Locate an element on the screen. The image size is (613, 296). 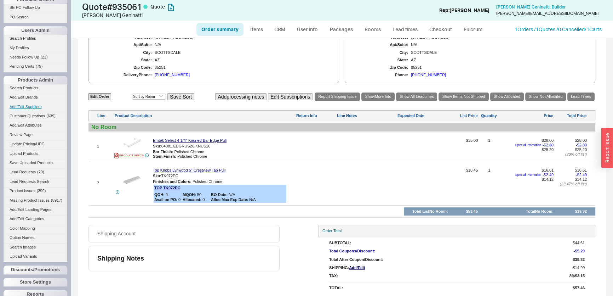
div: Price is located at coordinates (527, 115).